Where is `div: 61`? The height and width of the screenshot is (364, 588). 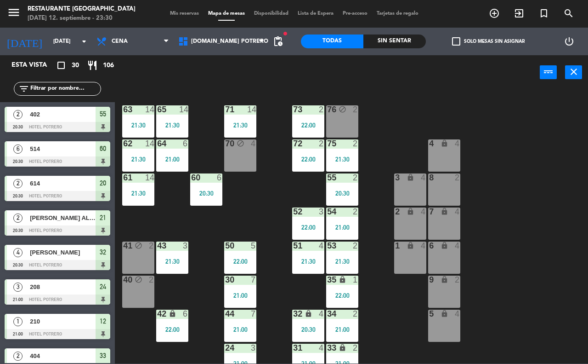
div: 61 is located at coordinates (123, 178).